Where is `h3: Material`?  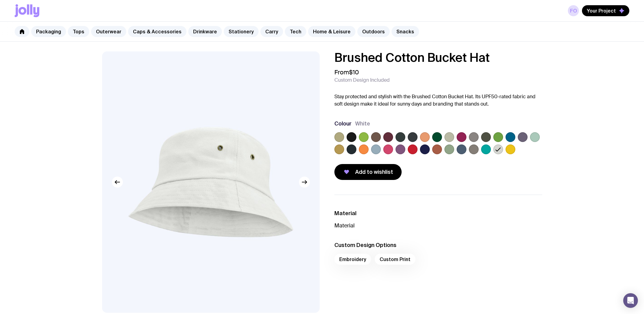
h3: Material is located at coordinates (438, 214).